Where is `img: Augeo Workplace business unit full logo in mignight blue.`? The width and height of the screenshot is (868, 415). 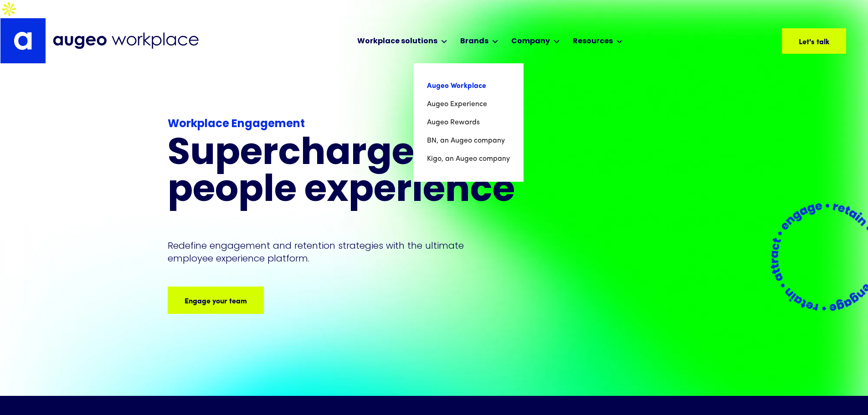 img: Augeo Workplace business unit full logo in mignight blue. is located at coordinates (126, 40).